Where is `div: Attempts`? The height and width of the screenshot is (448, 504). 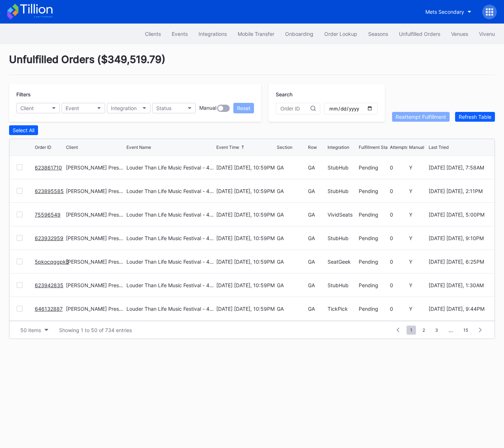
div: Attempts is located at coordinates (399, 147).